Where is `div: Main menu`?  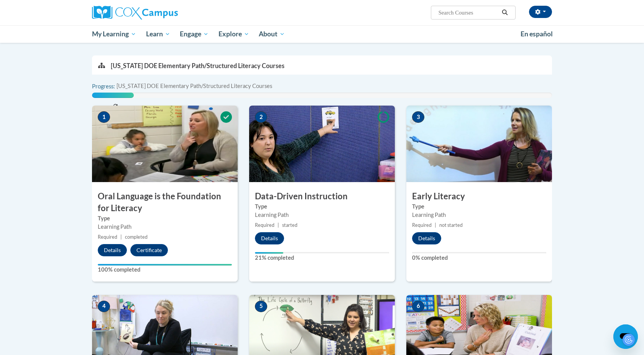 div: Main menu is located at coordinates (322, 34).